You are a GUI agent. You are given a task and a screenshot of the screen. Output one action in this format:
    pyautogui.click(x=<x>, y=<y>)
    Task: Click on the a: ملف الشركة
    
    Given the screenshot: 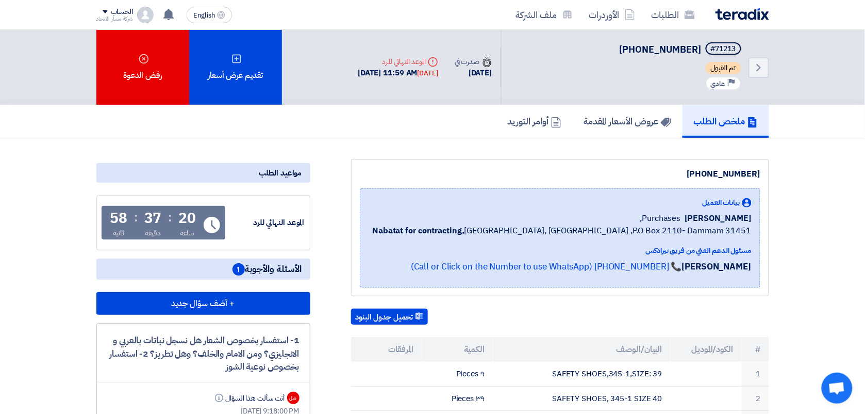 What is the action you would take?
    pyautogui.click(x=544, y=14)
    